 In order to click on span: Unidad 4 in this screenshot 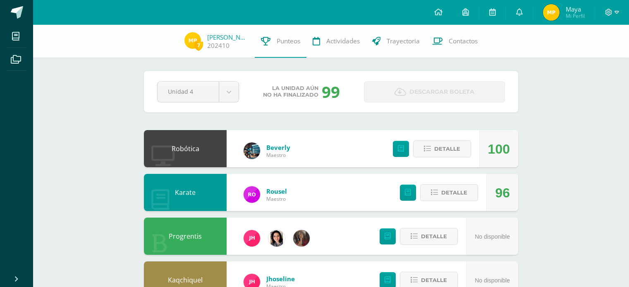, I will do `click(188, 91)`.